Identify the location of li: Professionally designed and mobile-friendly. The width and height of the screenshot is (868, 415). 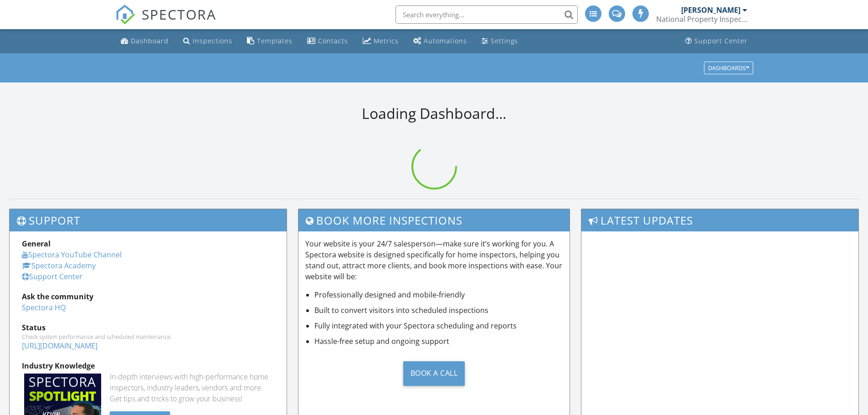
(439, 295).